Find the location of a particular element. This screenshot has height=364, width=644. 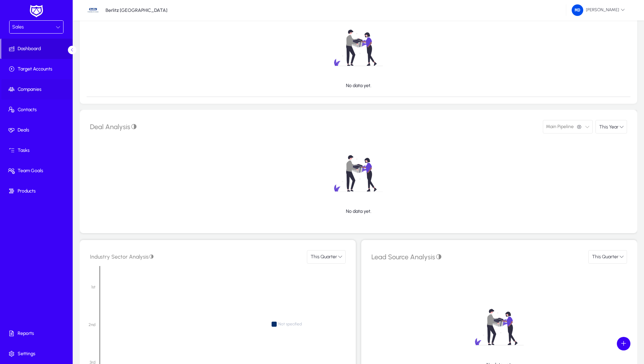

span: Lead Source Analysis is located at coordinates (406, 257).